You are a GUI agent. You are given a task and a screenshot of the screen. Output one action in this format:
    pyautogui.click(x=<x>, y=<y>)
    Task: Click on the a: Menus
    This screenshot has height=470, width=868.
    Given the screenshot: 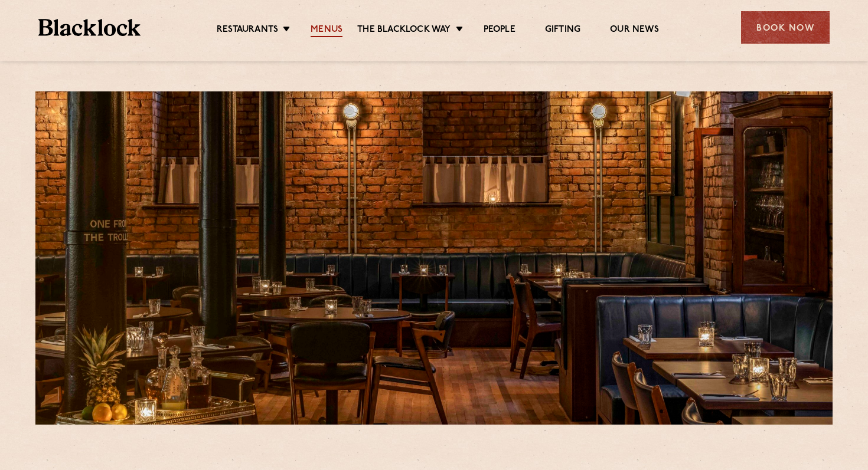 What is the action you would take?
    pyautogui.click(x=326, y=30)
    